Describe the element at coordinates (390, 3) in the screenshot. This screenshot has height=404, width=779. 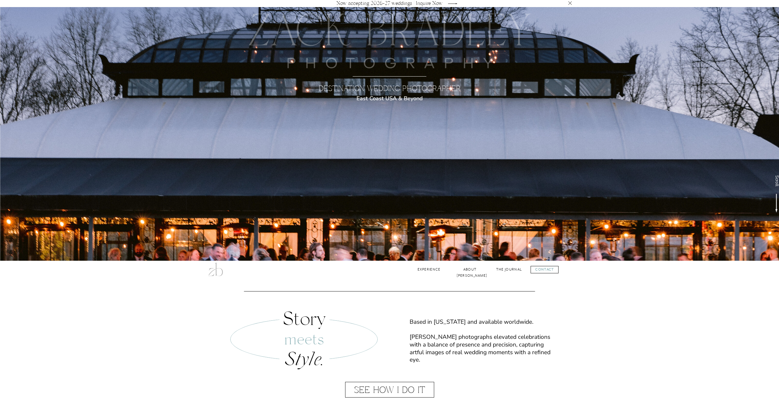
I see `a: Now accepting 2026-27 weddings | Inquire Now` at that location.